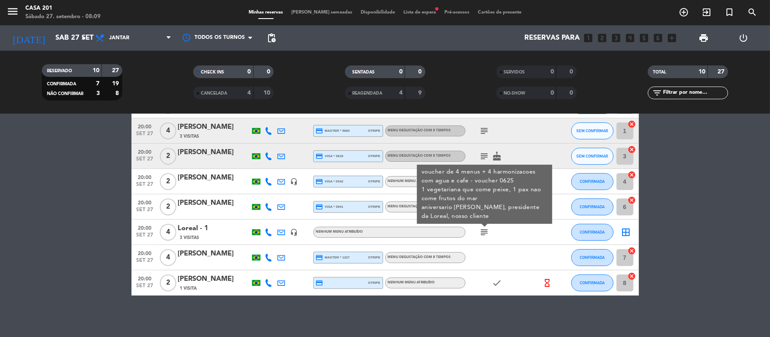 This screenshot has height=337, width=770. What do you see at coordinates (588, 38) in the screenshot?
I see `i: looks_one` at bounding box center [588, 38].